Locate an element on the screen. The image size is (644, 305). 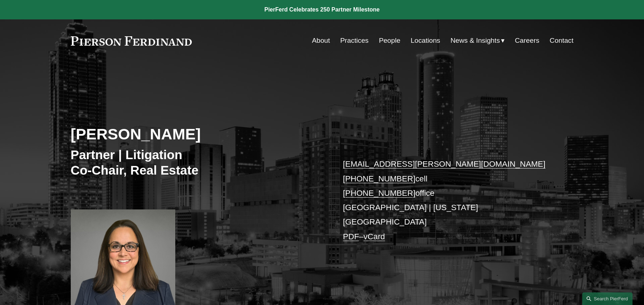
a: vCard is located at coordinates (374, 236).